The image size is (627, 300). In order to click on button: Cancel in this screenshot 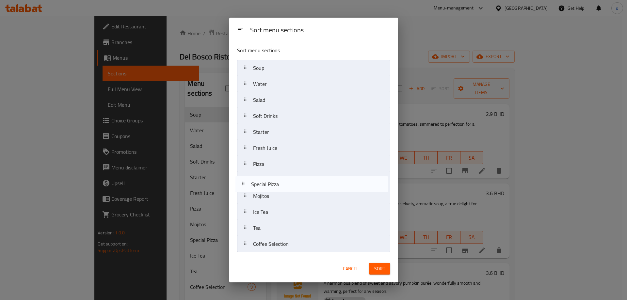, I will do `click(351, 269)`.